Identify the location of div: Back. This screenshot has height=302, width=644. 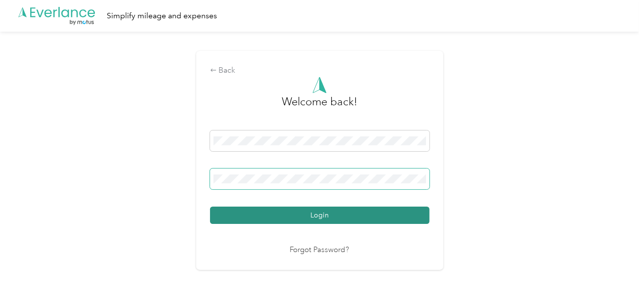
(320, 71).